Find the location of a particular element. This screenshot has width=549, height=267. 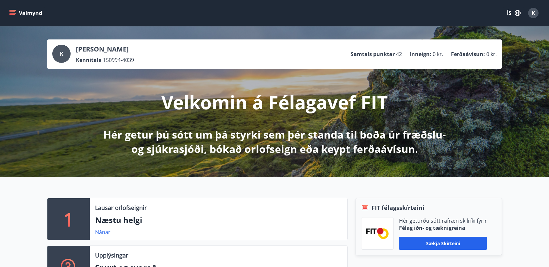

p: Hér getur þú sótt um þá styrki sem þér standa til boða úr fræðslu- og sjúkrasjóði, bókað orlofsei... is located at coordinates (274, 142).